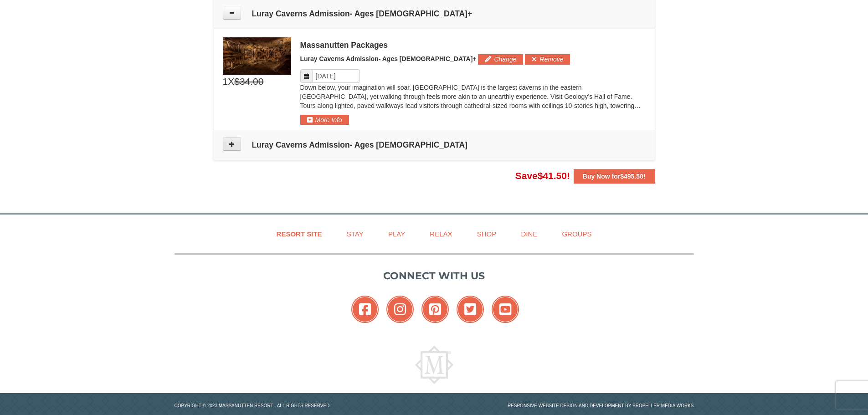  What do you see at coordinates (547, 60) in the screenshot?
I see `button: Remove` at bounding box center [547, 60].